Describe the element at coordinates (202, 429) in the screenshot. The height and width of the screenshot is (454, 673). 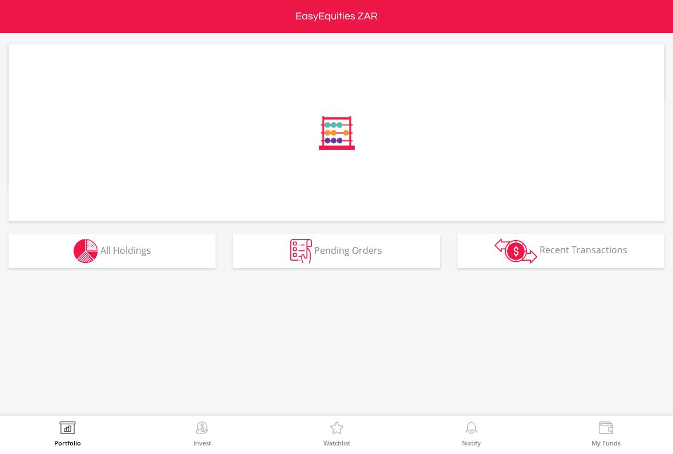
I see `img: Invest Now` at that location.